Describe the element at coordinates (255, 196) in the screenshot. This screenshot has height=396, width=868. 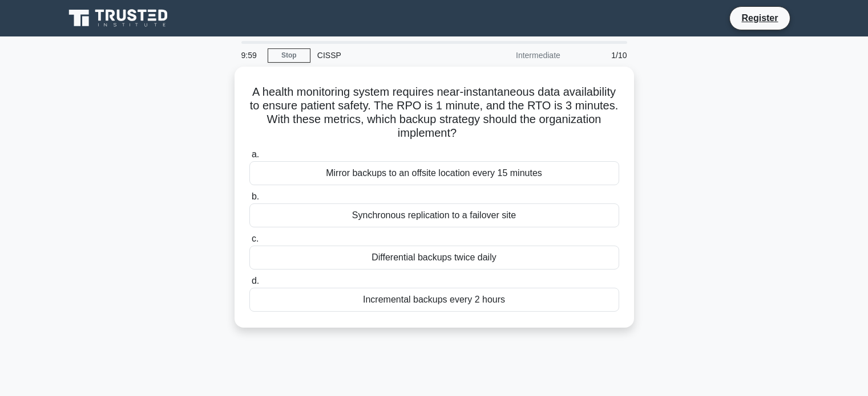
I see `span: b.` at that location.